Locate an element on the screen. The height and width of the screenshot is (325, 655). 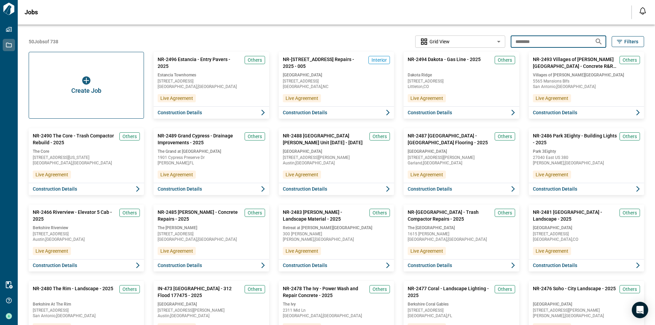
span: 27040 East US 380 is located at coordinates (586, 157).